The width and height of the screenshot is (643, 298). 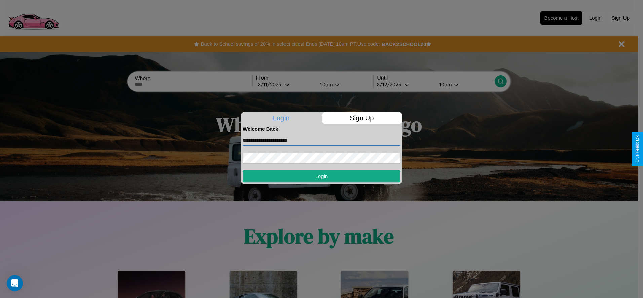 I want to click on div: Give Feedback, so click(x=637, y=149).